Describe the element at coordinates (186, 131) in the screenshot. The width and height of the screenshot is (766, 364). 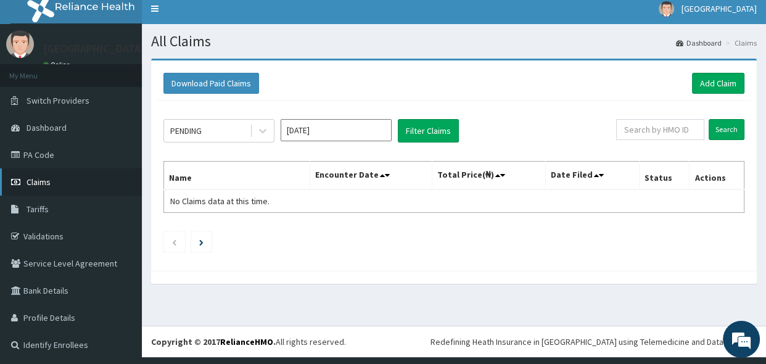
I see `div: PENDING` at that location.